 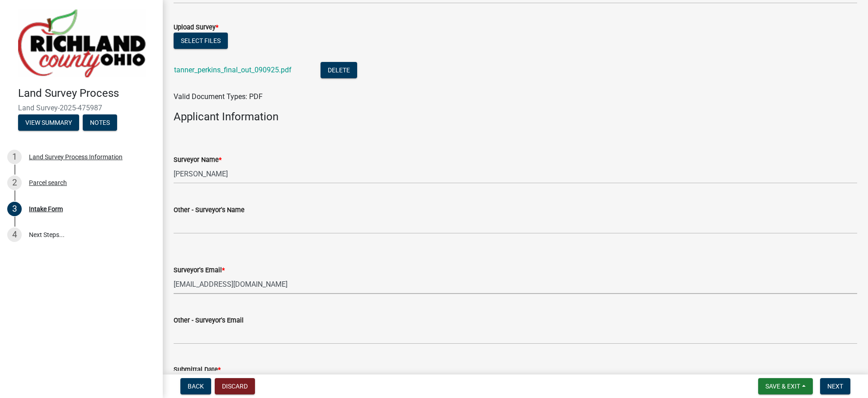 I want to click on label: Surveyor's Email, so click(x=199, y=270).